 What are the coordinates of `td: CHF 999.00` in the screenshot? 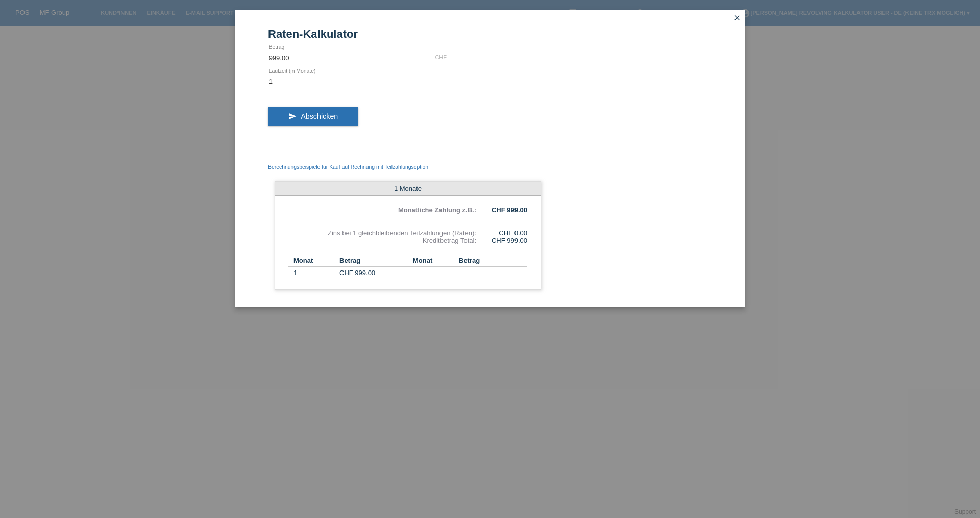 It's located at (373, 273).